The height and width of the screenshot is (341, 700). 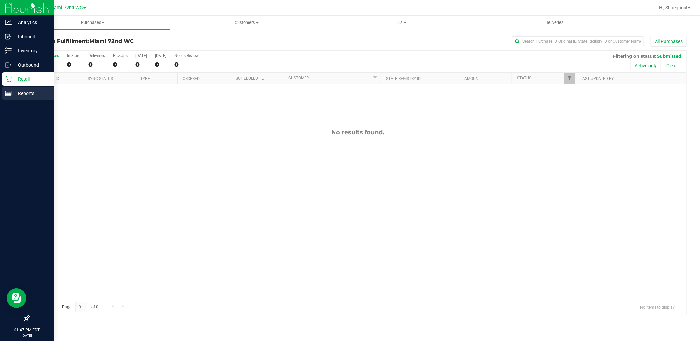 What do you see at coordinates (31, 65) in the screenshot?
I see `p: Outbound` at bounding box center [31, 65].